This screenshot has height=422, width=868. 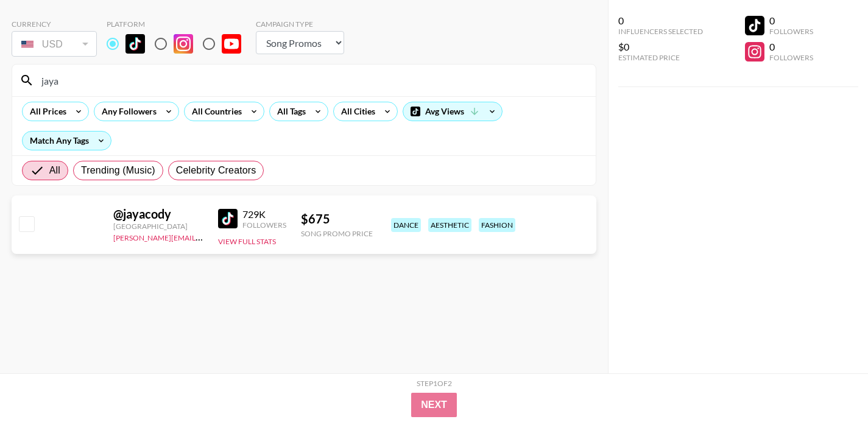 What do you see at coordinates (118, 171) in the screenshot?
I see `span: Trending (Music)` at bounding box center [118, 171].